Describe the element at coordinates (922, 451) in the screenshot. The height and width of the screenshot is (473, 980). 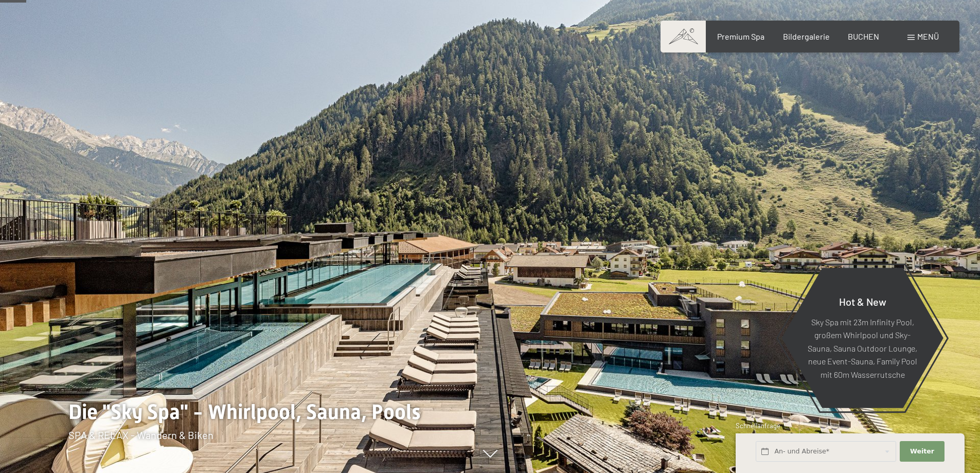
I see `span: Weiter` at that location.